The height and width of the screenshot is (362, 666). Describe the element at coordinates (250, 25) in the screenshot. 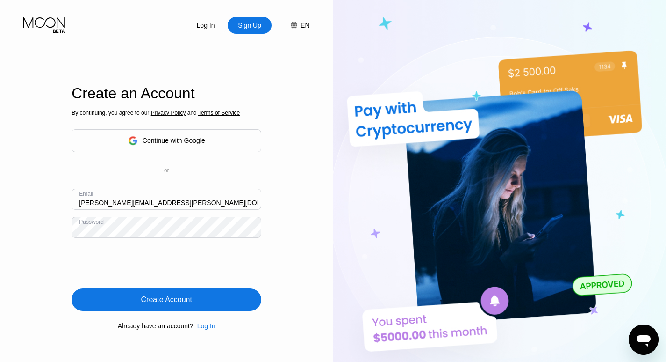

I see `div: Sign Up` at that location.